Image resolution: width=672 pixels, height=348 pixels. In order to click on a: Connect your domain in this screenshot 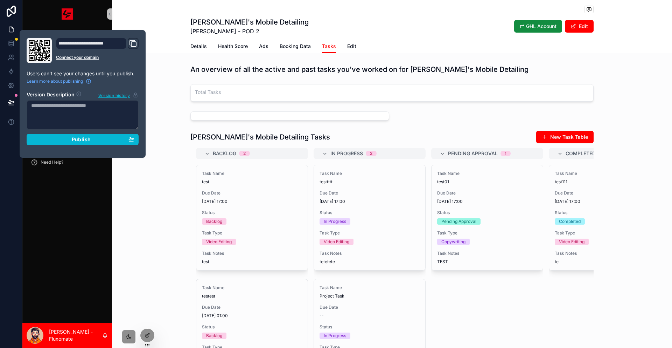, I will do `click(97, 57)`.